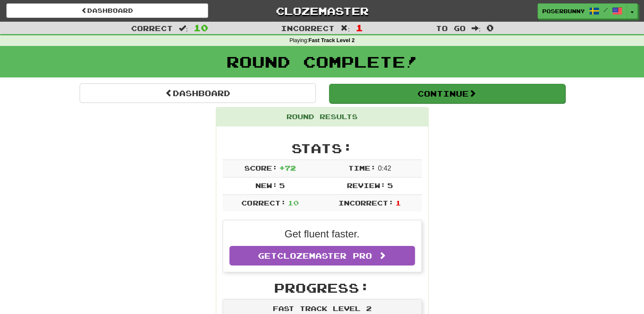 The width and height of the screenshot is (644, 314). What do you see at coordinates (322, 148) in the screenshot?
I see `h2: Stats:` at bounding box center [322, 148].